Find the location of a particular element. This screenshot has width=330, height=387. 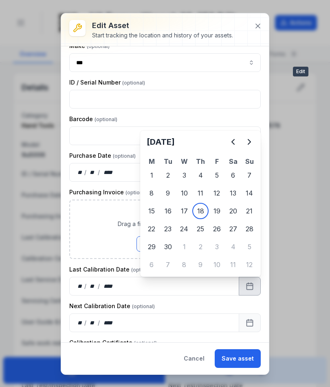

label: ID / Serial Number is located at coordinates (107, 83).